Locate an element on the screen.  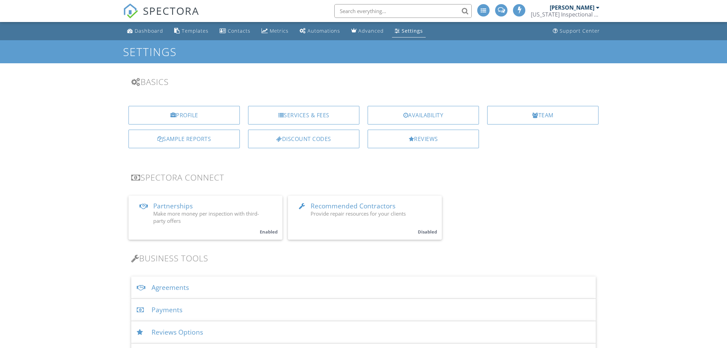
a: Settings is located at coordinates (409, 31).